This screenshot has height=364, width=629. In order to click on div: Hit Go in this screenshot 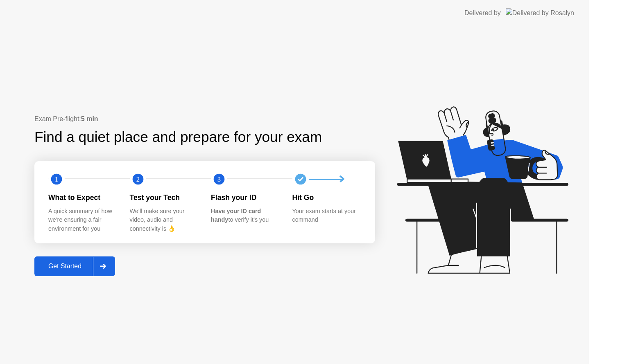, I will do `click(326, 198)`.